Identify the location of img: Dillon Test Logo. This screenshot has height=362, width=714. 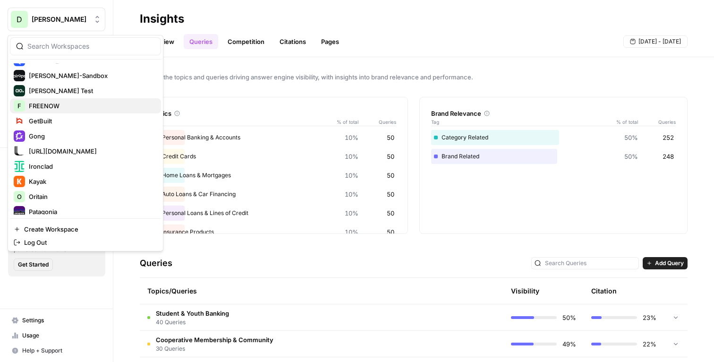
(19, 91).